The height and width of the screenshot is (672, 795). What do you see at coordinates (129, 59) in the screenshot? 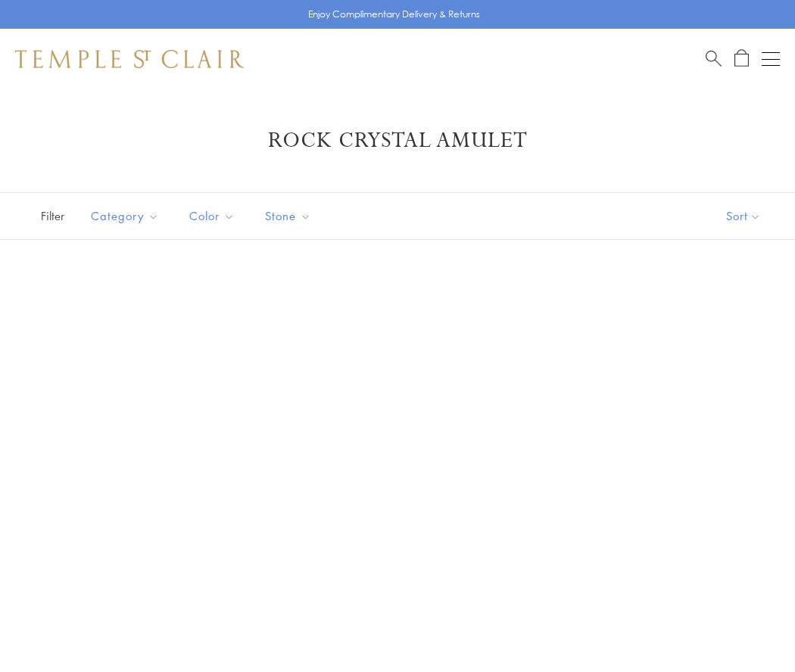
I see `img: Temple St. Clair` at bounding box center [129, 59].